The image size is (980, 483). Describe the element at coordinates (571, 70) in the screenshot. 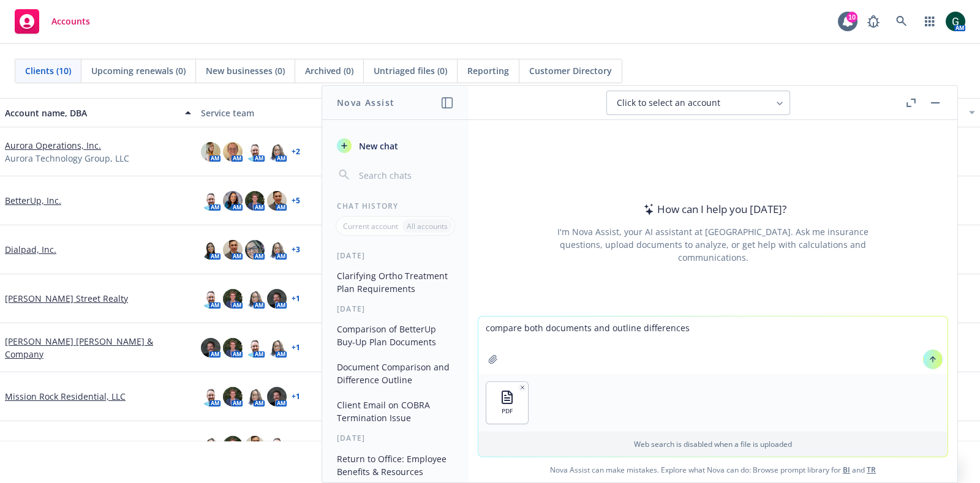

I see `span: Customer Directory` at that location.